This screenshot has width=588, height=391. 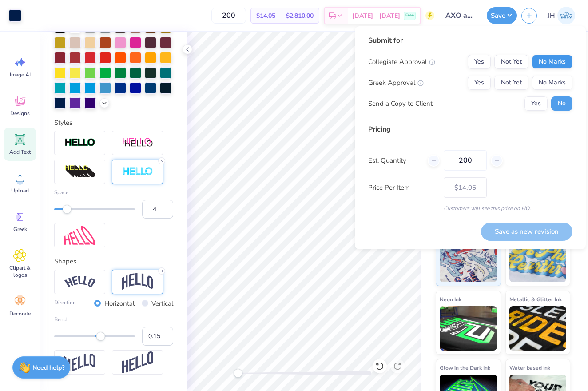 What do you see at coordinates (402, 62) in the screenshot?
I see `div: Collegiate Approval` at bounding box center [402, 62].